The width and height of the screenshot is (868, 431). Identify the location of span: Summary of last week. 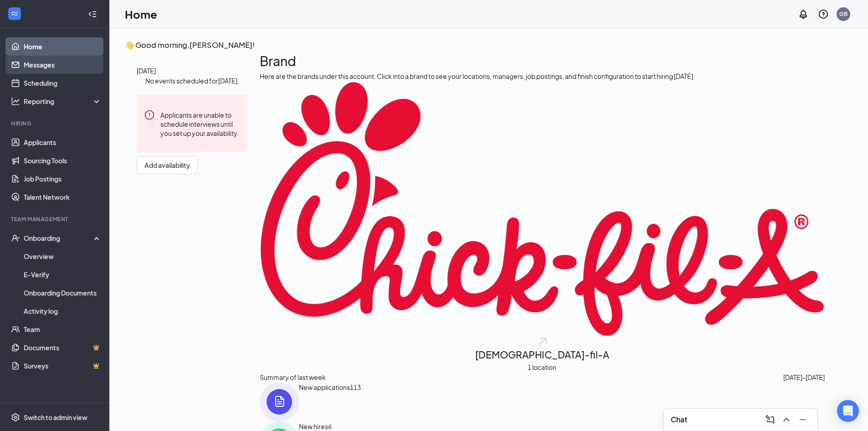
(293, 377).